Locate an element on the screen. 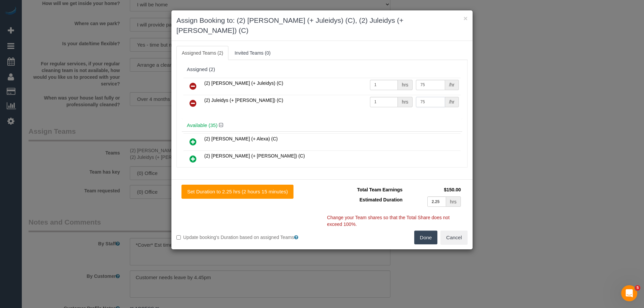  input: Update booking's Duration based on assigned Teams is located at coordinates (179, 238).